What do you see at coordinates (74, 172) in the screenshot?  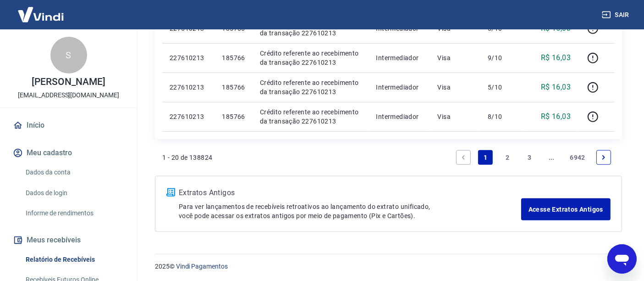 I see `a: Dados da conta` at bounding box center [74, 172].